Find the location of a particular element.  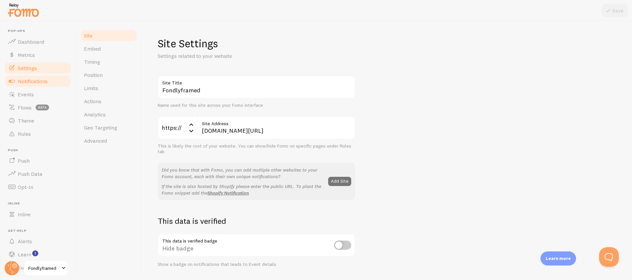

svg: <p>Watch New Feature Tutorials!</p> is located at coordinates (35, 254).